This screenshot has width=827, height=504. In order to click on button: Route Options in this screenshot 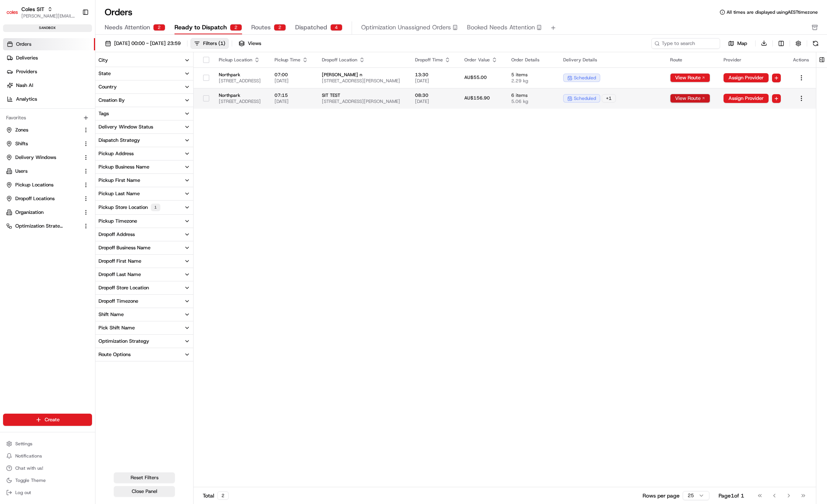, I will do `click(144, 355)`.